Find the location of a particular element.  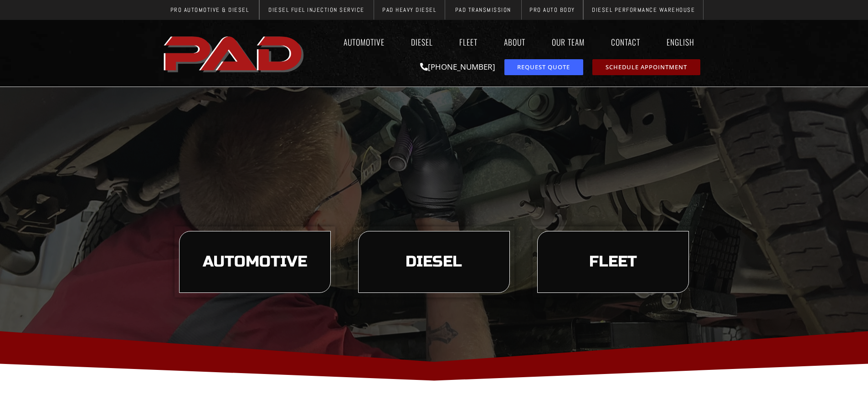

span: Automotive is located at coordinates (255, 262).